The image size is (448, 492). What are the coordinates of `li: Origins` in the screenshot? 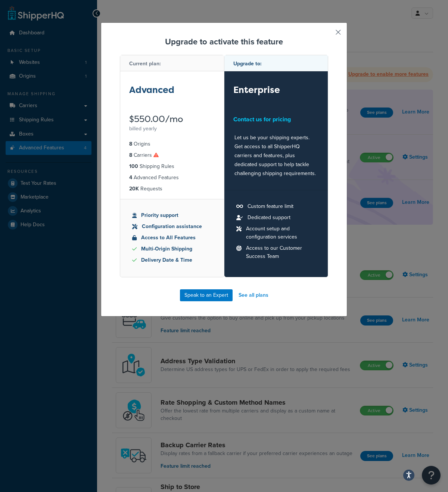 It's located at (172, 144).